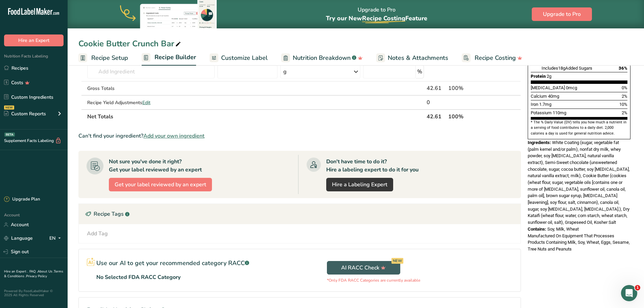  What do you see at coordinates (34, 293) in the screenshot?
I see `div: Powered By FoodLabelMaker © 2025 All Rights Reserved` at bounding box center [34, 293].